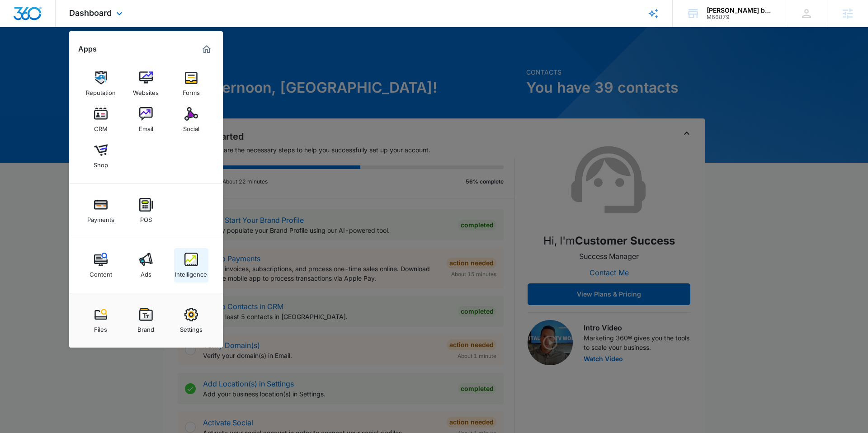 Image resolution: width=868 pixels, height=433 pixels. What do you see at coordinates (18, 27) in the screenshot?
I see `img: website_grey.svg` at bounding box center [18, 27].